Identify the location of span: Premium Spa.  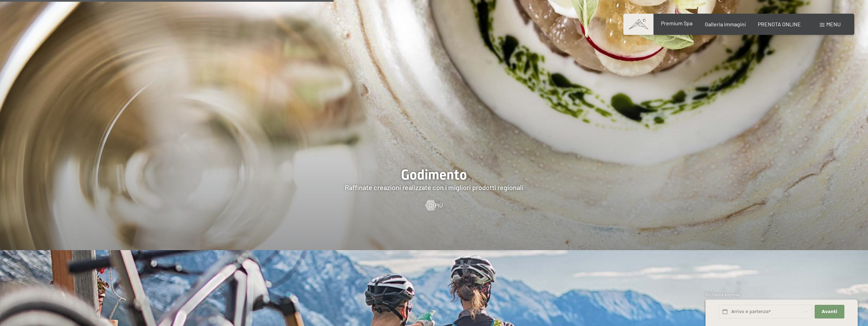
(677, 23).